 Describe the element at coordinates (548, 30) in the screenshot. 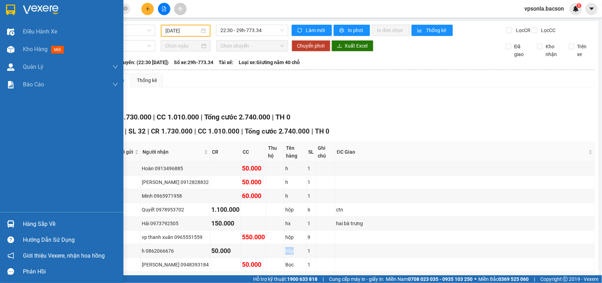

I see `span: Lọc CC` at that location.